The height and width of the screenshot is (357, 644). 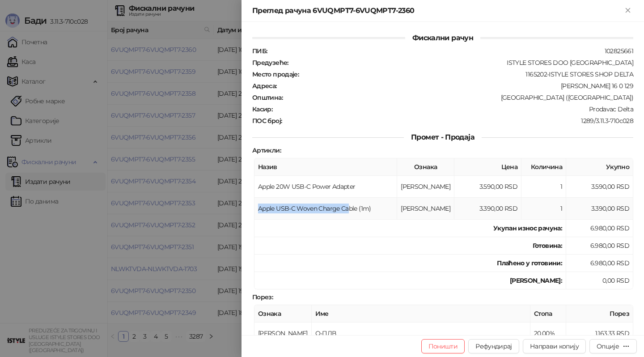 I want to click on button: Направи копију, so click(x=554, y=346).